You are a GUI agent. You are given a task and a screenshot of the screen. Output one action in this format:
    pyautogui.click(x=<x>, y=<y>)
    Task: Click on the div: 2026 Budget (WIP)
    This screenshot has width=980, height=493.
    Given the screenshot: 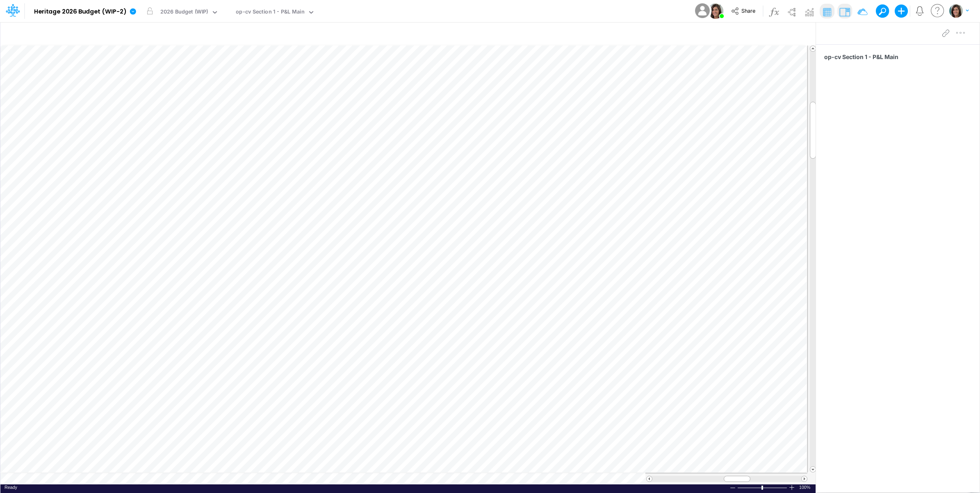 What is the action you would take?
    pyautogui.click(x=184, y=12)
    